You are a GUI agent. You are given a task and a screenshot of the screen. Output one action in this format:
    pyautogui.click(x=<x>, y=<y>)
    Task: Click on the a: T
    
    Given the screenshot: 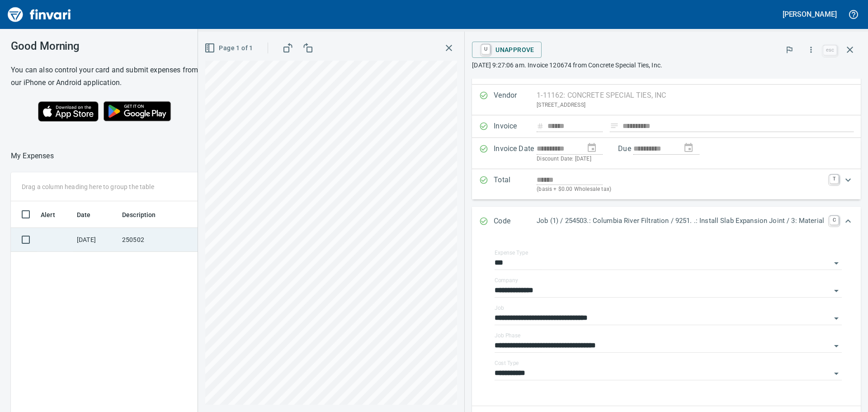 What is the action you would take?
    pyautogui.click(x=834, y=179)
    